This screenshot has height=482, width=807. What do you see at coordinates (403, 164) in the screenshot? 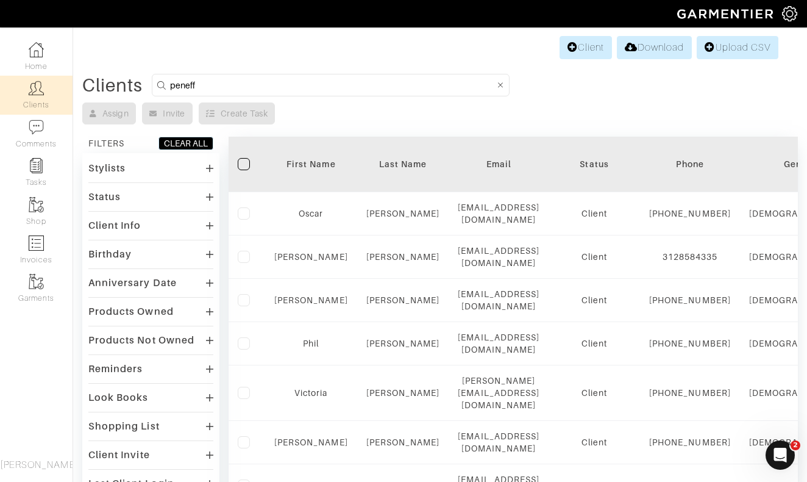
I see `div: Last Name` at bounding box center [403, 164].